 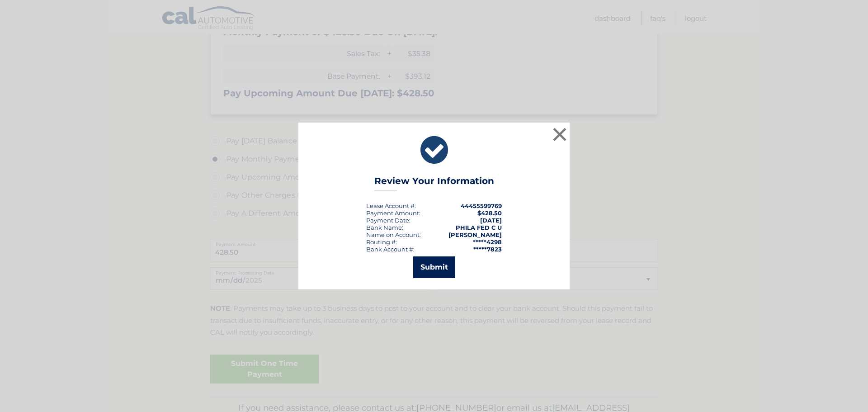 What do you see at coordinates (489, 213) in the screenshot?
I see `span: $428.50` at bounding box center [489, 213].